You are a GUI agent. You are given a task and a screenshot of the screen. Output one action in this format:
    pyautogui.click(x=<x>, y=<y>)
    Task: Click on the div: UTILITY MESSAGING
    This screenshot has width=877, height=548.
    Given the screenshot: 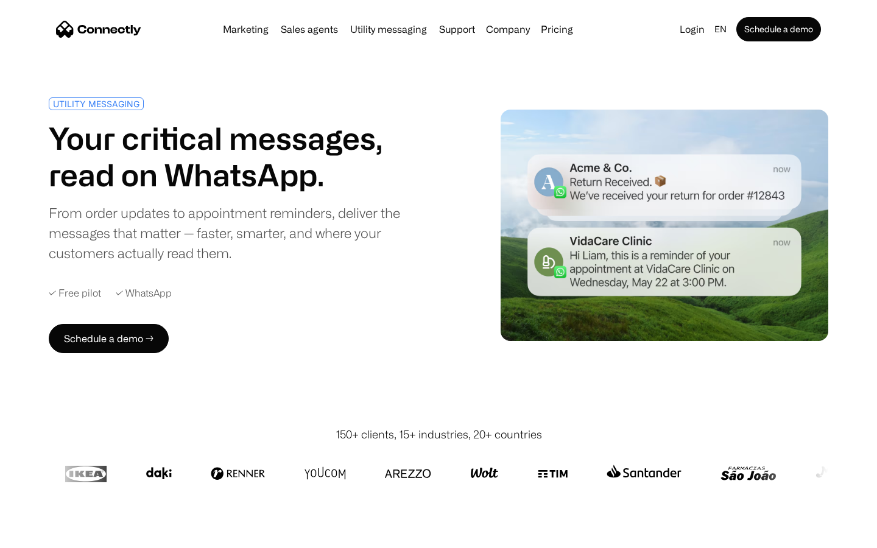 What is the action you would take?
    pyautogui.click(x=96, y=104)
    